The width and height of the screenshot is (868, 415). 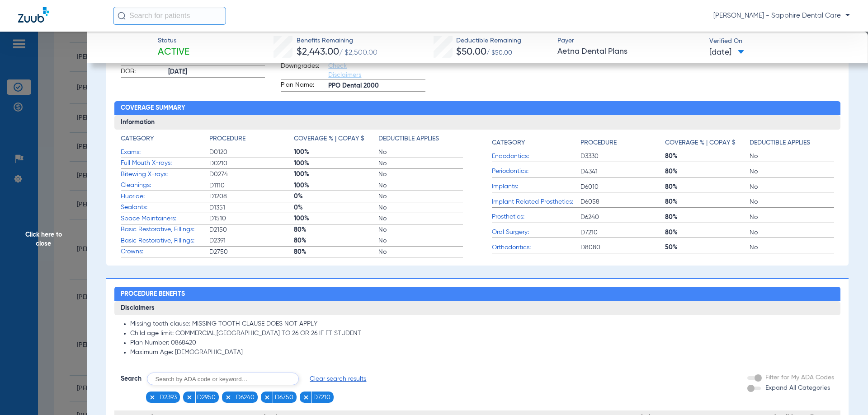 What do you see at coordinates (251, 208) in the screenshot?
I see `span: D1351` at bounding box center [251, 208].